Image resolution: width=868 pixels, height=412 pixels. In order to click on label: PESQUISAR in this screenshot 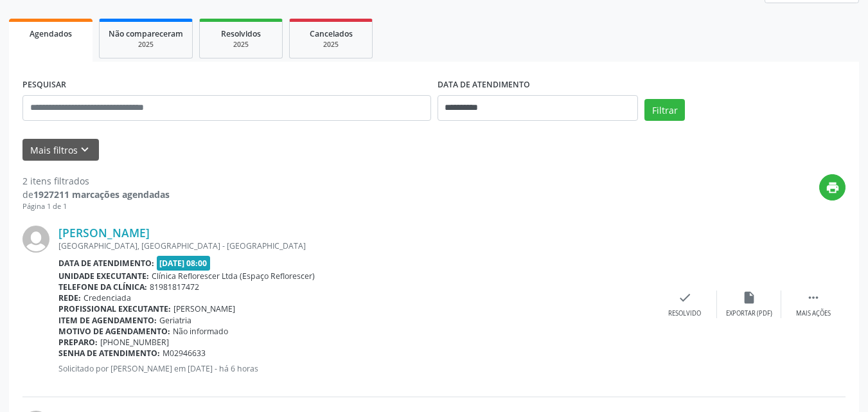, I will do `click(44, 85)`.